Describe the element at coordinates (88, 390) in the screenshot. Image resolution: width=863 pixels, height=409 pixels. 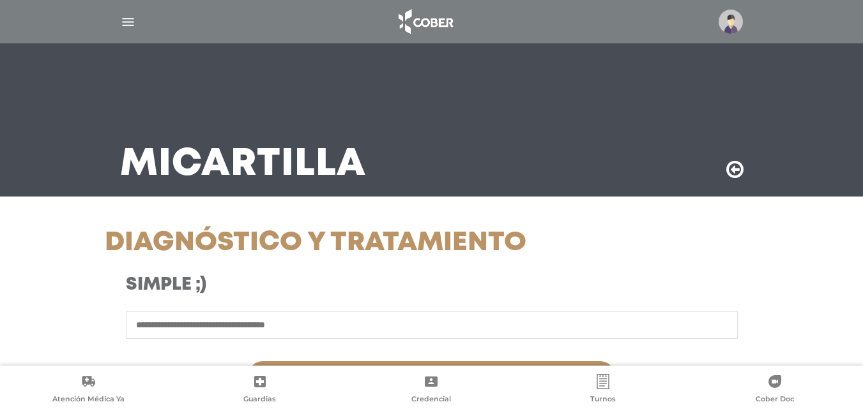
I see `a: Atención Médica Ya` at that location.